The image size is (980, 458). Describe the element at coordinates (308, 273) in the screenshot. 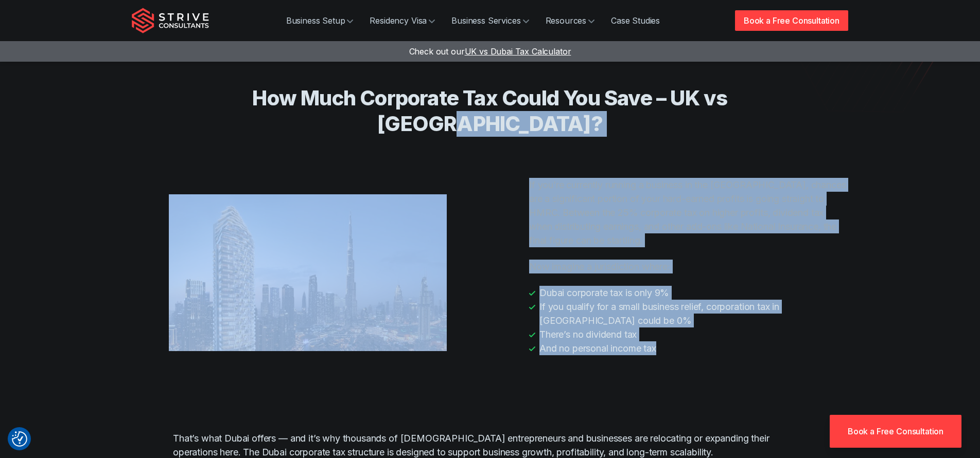

I see `img: Dubai Corporate Tax Calculator` at that location.